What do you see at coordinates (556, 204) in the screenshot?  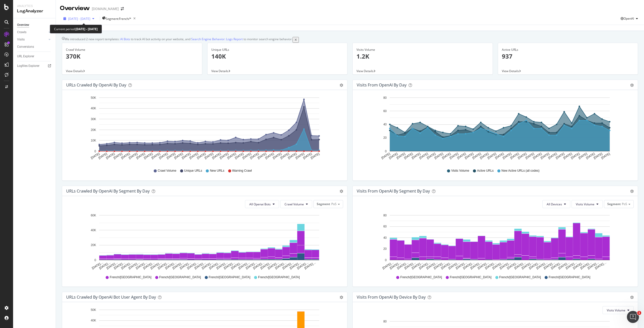 I see `button: All Devices` at bounding box center [556, 204].